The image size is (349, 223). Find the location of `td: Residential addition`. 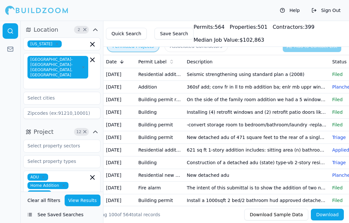

td: Residential addition is located at coordinates (160, 150).